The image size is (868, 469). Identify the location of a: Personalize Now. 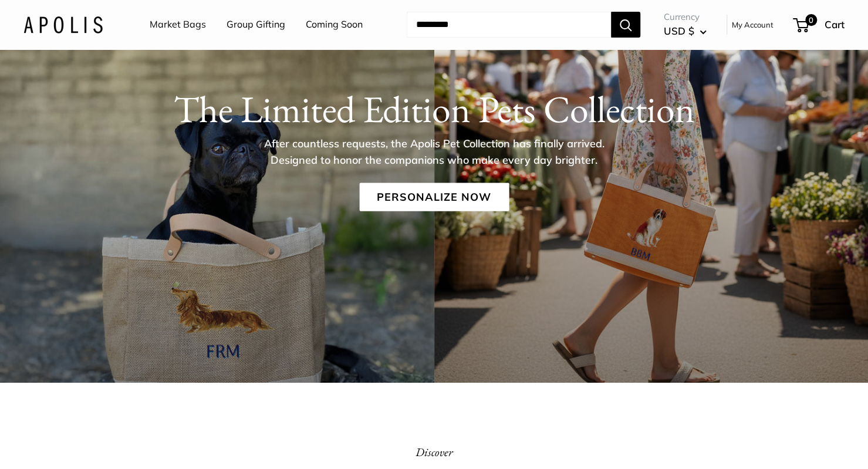
(434, 197).